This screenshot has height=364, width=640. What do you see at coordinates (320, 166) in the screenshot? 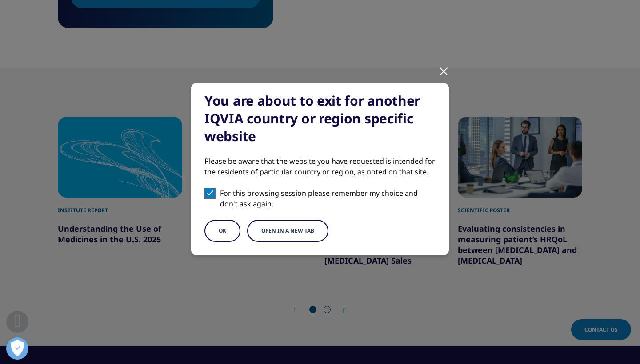
I see `div: Please be aware that the website you have requested is intended for the residents of particular c...` at bounding box center [320, 166].